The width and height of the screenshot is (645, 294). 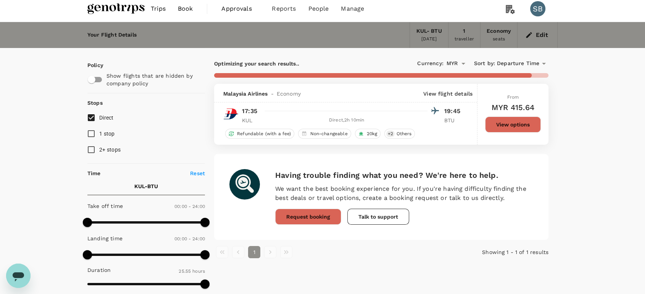 I want to click on button: Edit, so click(x=537, y=35).